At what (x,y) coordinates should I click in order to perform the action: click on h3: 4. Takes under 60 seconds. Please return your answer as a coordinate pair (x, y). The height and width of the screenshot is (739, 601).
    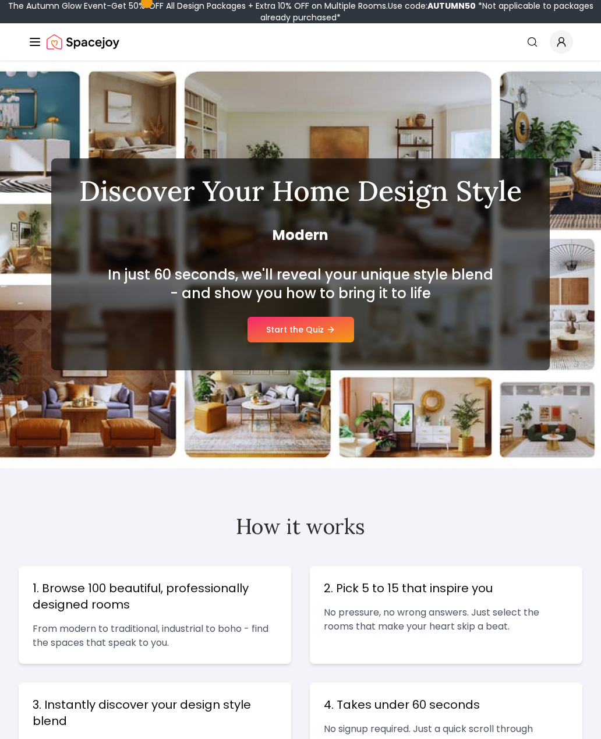
    Looking at the image, I should click on (446, 704).